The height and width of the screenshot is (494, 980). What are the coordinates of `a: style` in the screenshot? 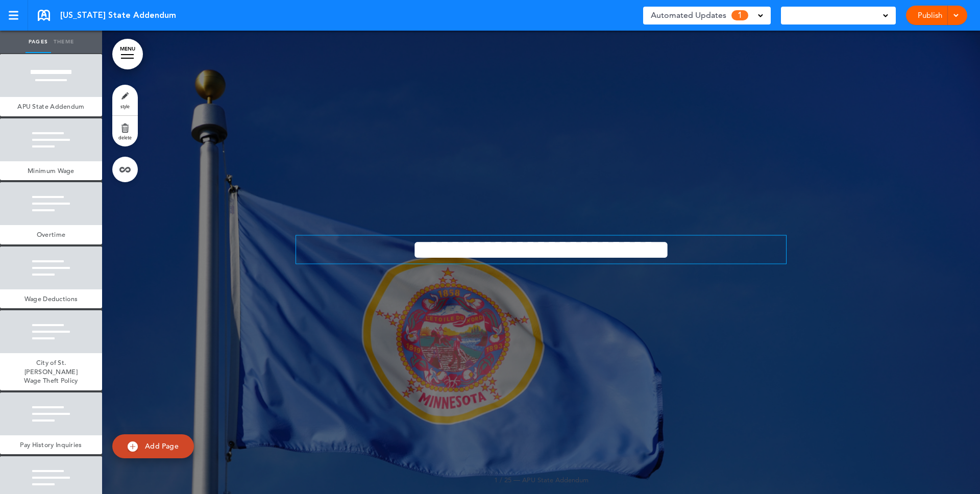 It's located at (125, 100).